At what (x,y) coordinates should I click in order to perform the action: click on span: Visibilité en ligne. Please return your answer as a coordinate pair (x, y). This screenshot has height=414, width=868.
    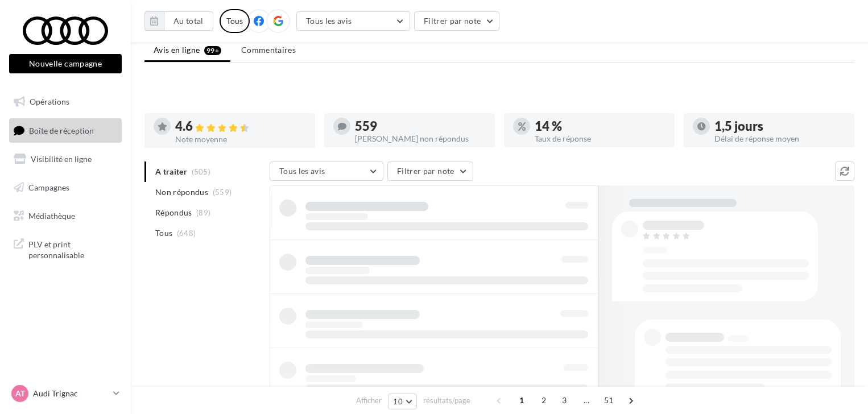
    Looking at the image, I should click on (61, 159).